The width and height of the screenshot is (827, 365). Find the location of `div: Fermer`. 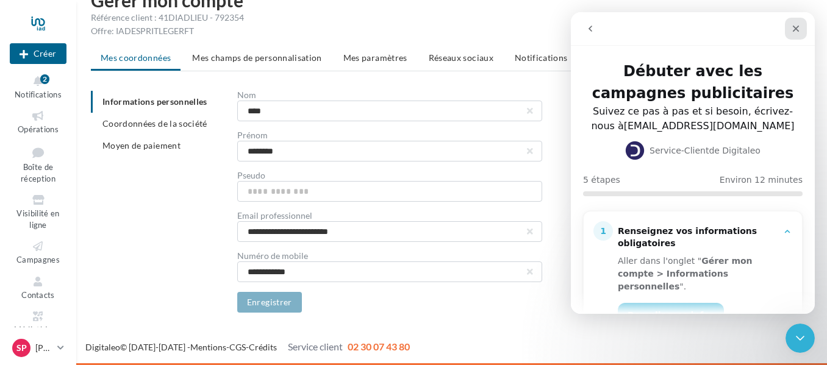

div: Fermer is located at coordinates (225, 16).